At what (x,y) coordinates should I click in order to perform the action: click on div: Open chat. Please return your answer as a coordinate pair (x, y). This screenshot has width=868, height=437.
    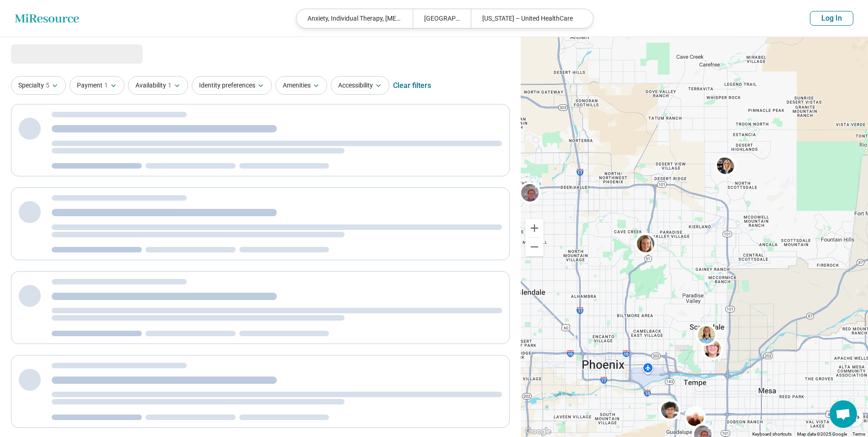
    Looking at the image, I should click on (844, 414).